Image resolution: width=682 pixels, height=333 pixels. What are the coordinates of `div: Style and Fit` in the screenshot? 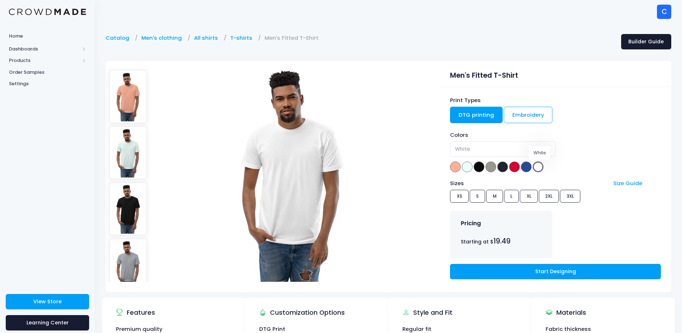 It's located at (427, 312).